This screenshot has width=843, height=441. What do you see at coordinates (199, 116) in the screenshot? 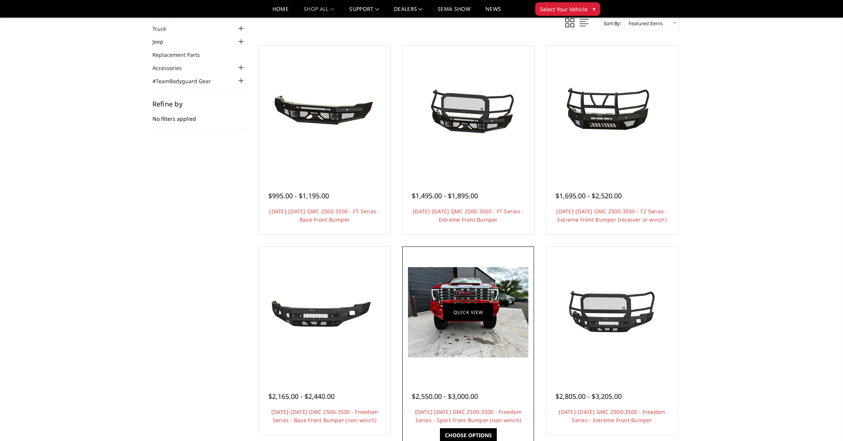
I see `div: No filters applied` at bounding box center [199, 116].